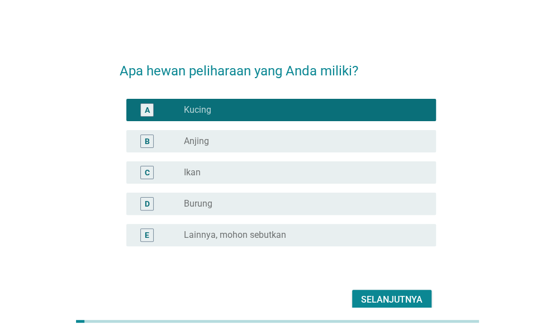 The height and width of the screenshot is (335, 555). I want to click on div: Selanjutnya, so click(392, 300).